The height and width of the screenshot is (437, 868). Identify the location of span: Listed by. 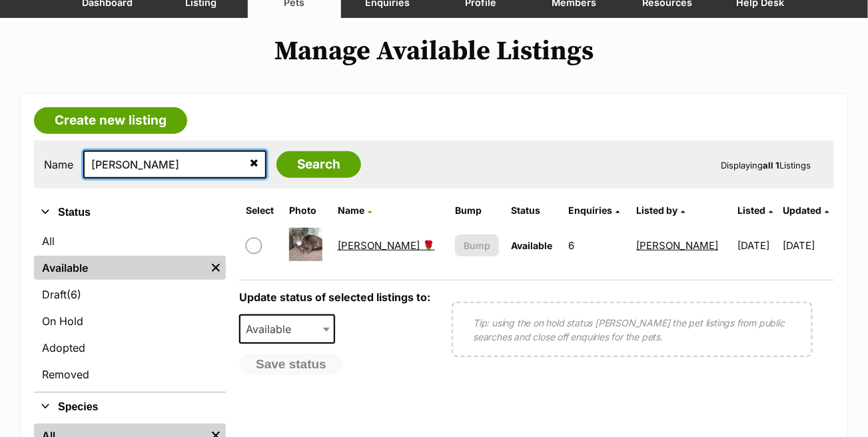
(657, 209).